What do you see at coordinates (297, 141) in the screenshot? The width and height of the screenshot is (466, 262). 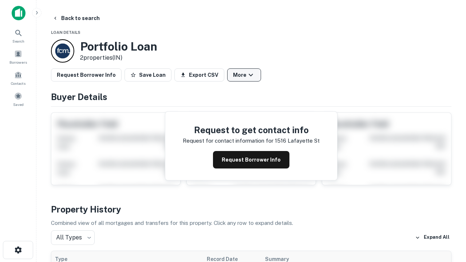 I see `p: 1516 lafayette st` at bounding box center [297, 141].